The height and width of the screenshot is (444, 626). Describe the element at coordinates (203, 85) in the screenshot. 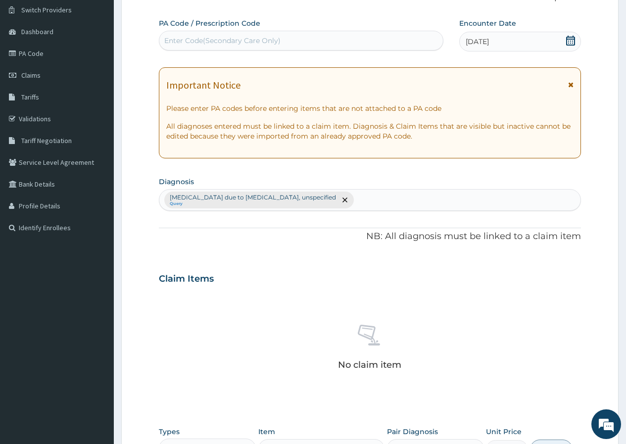

I see `h1: Important Notice` at that location.